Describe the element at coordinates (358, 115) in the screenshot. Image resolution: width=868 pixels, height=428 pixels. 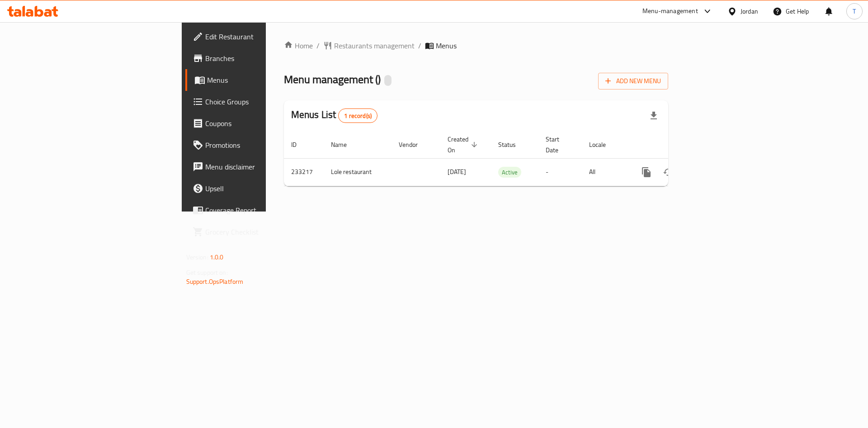
I see `div: Total records count` at that location.